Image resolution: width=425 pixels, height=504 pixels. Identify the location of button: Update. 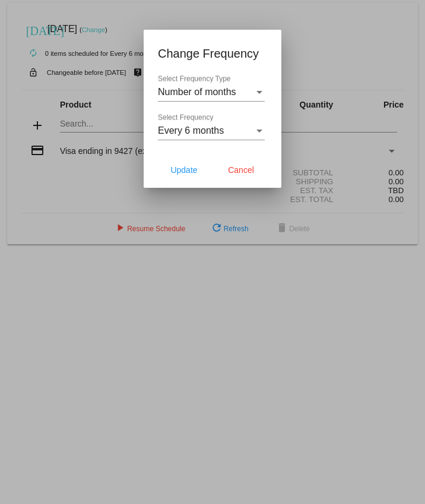
(184, 170).